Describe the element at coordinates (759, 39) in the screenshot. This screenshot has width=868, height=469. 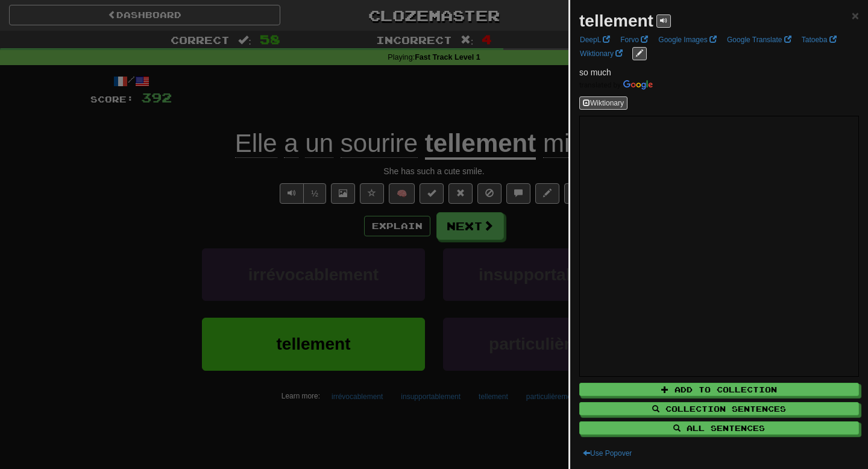
I see `a: Google Translate` at that location.